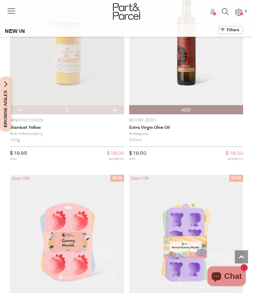  I want to click on inbox-online-store-chat: Shopify online store chat, so click(226, 277).